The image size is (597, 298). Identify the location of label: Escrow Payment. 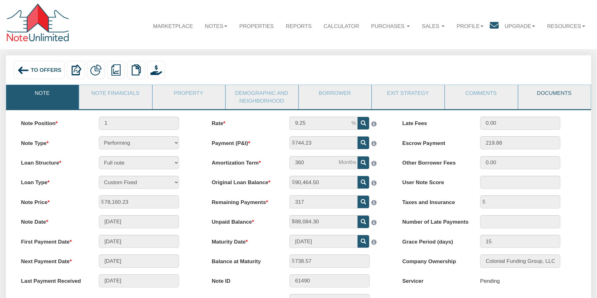
(434, 141).